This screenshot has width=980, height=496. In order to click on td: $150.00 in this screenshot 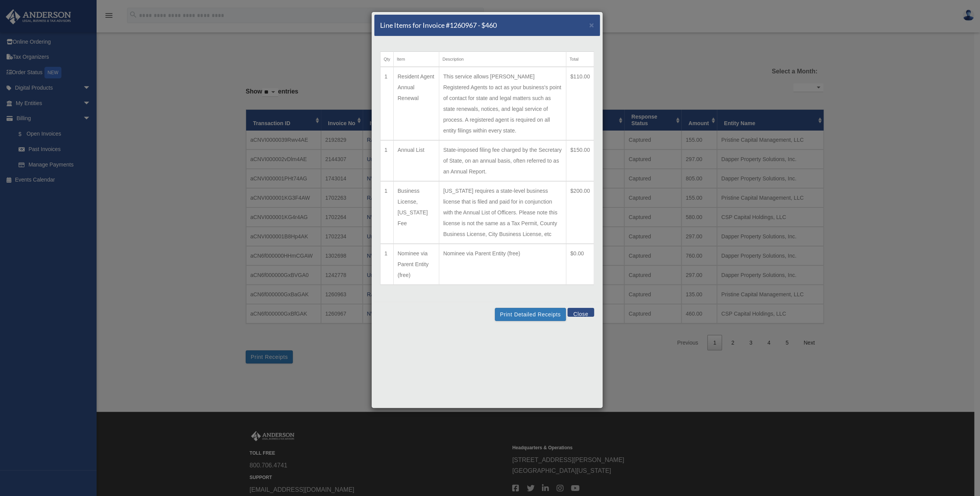, I will do `click(580, 161)`.